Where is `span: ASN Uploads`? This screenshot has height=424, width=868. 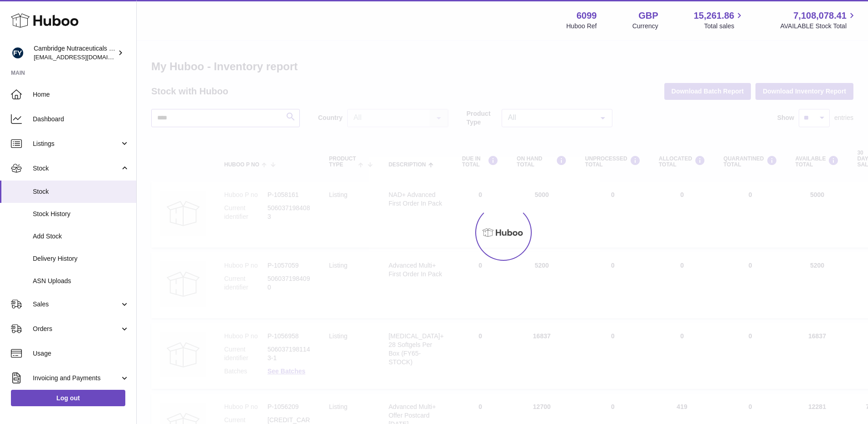
span: ASN Uploads is located at coordinates (81, 281).